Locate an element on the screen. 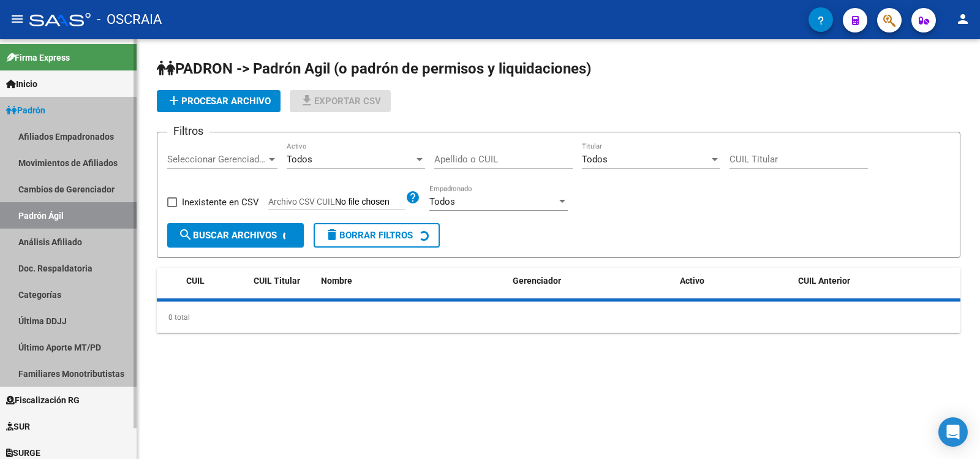 This screenshot has width=980, height=459. button: Buscar Archivos is located at coordinates (235, 235).